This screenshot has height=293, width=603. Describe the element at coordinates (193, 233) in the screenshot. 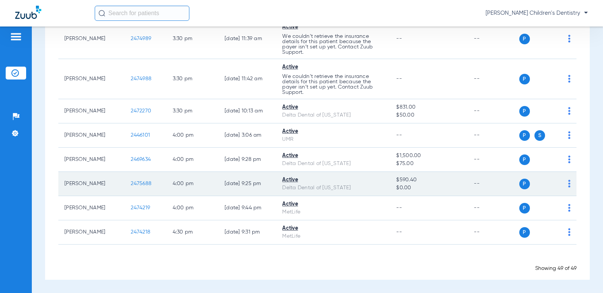

I see `td: 4:30 PM` at that location.